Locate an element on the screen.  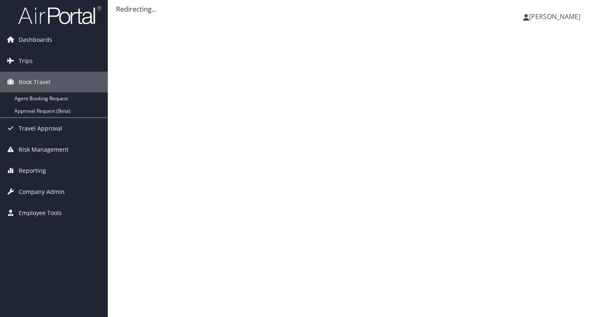
span: Book Travel is located at coordinates (34, 82).